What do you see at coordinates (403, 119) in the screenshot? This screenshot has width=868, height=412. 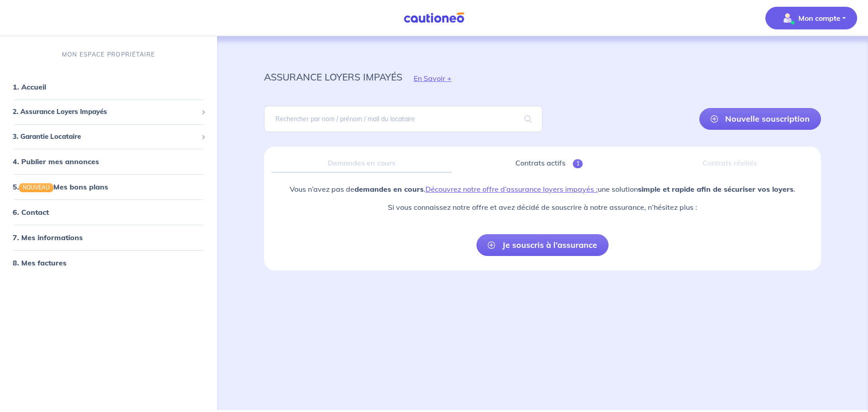 I see `input: Rechercher par nom / prénom / mail du locataire` at bounding box center [403, 119].